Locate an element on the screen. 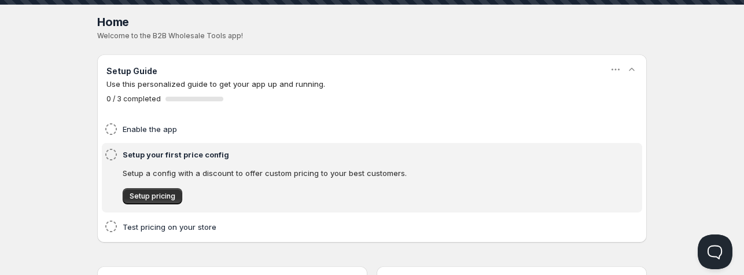 The width and height of the screenshot is (744, 275). span: Home is located at coordinates (113, 22).